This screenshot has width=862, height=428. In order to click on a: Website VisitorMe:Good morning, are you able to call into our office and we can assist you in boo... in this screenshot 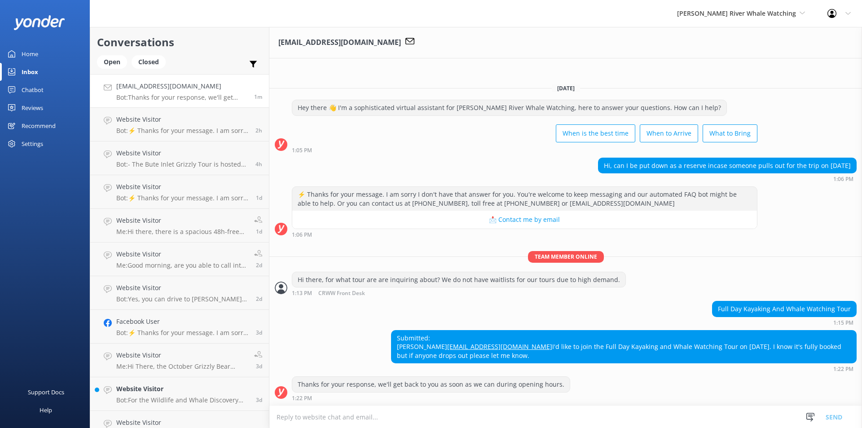, I will do `click(180, 259)`.